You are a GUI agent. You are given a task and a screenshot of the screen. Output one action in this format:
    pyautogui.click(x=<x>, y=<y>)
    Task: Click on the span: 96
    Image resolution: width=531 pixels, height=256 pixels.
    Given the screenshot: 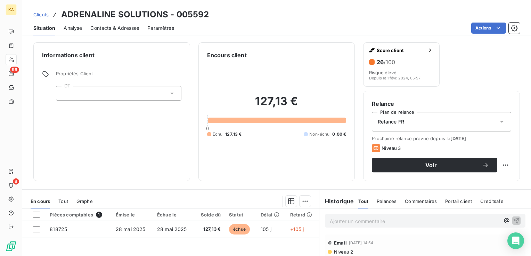 What is the action you would take?
    pyautogui.click(x=15, y=70)
    